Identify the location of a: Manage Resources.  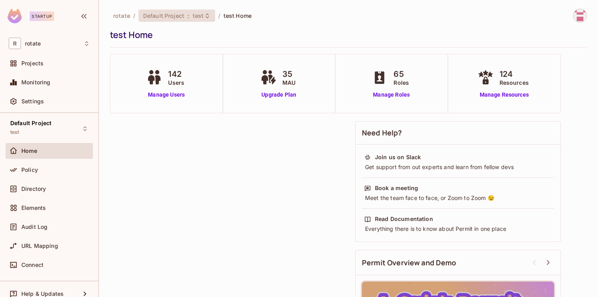
(504, 95).